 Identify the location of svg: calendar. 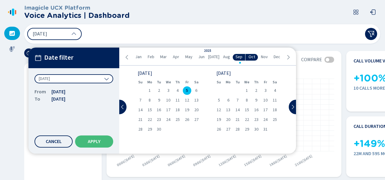
(38, 58).